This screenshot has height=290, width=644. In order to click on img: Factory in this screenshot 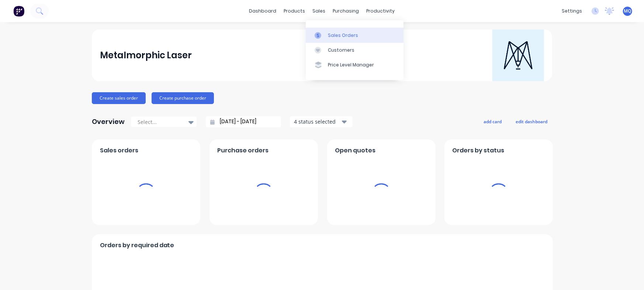, I will do `click(18, 11)`.